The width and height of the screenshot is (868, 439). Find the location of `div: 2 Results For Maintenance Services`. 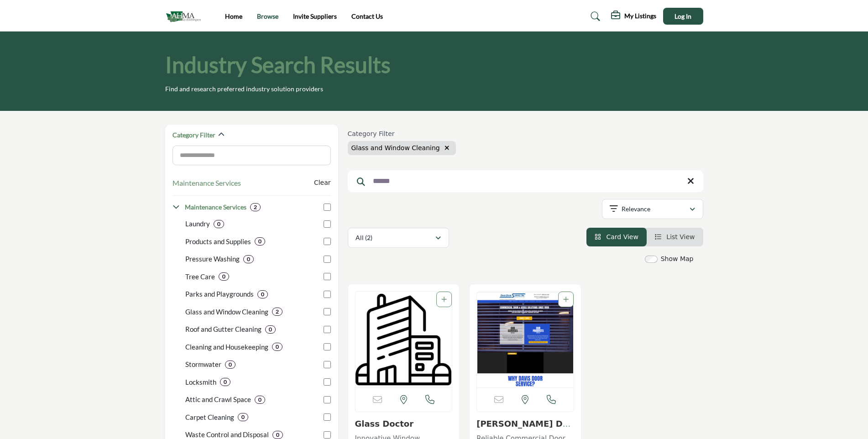

div: 2 Results For Maintenance Services is located at coordinates (255, 207).